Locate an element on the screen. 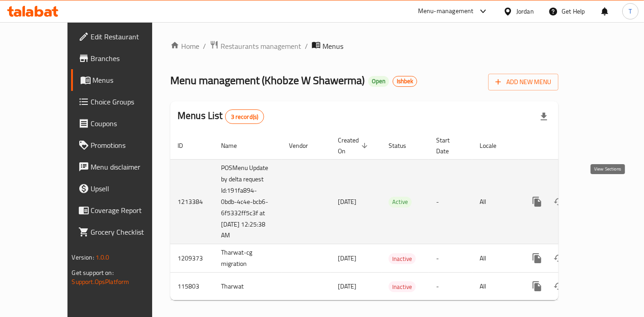 The image size is (644, 317). span: T is located at coordinates (630, 11).